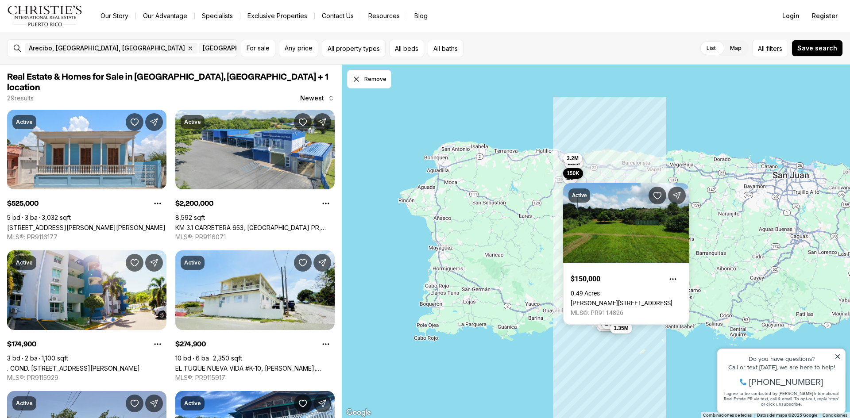 The height and width of the screenshot is (418, 850). Describe the element at coordinates (825, 16) in the screenshot. I see `button: Register` at that location.